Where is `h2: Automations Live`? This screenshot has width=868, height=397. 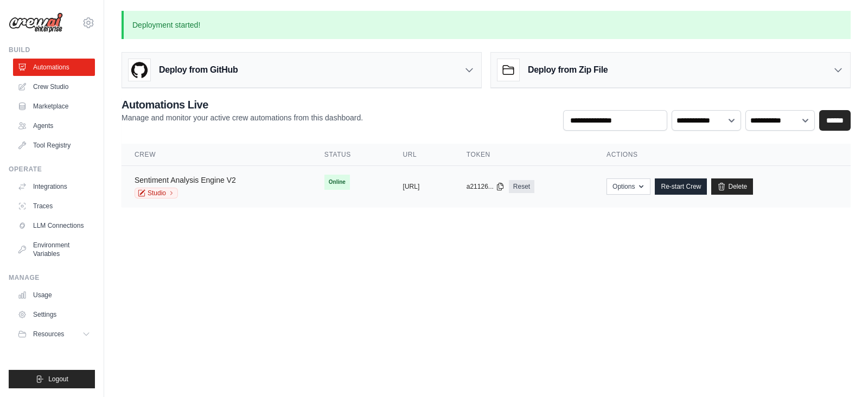
h2: Automations Live is located at coordinates (242, 105).